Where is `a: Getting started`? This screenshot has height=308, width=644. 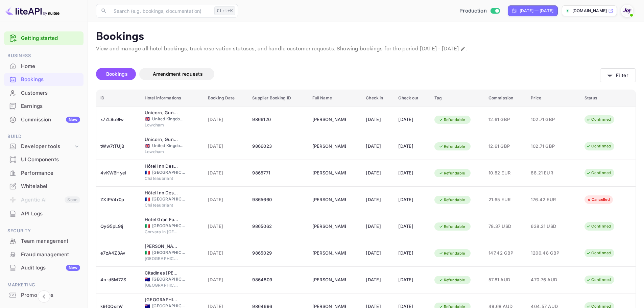
a: Getting started is located at coordinates (50, 38).